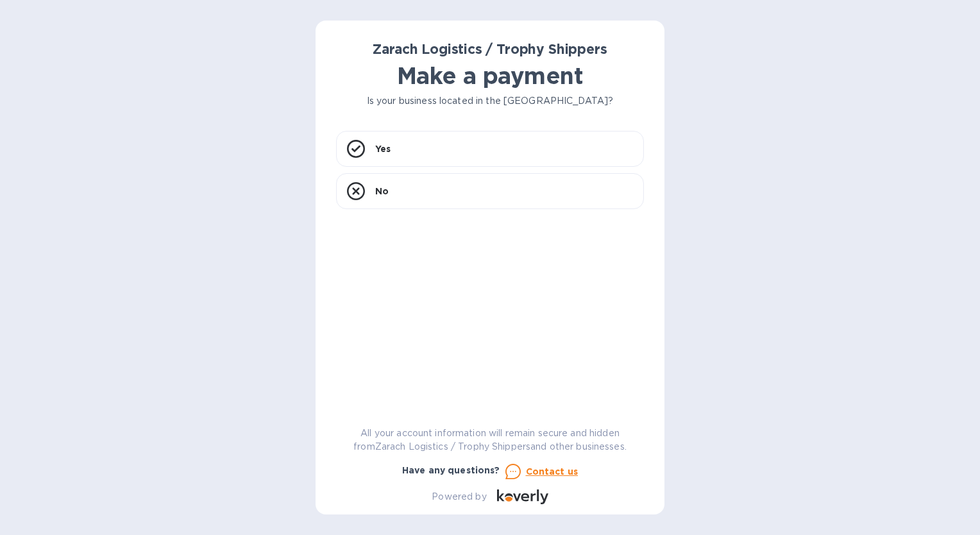  I want to click on p: No, so click(382, 191).